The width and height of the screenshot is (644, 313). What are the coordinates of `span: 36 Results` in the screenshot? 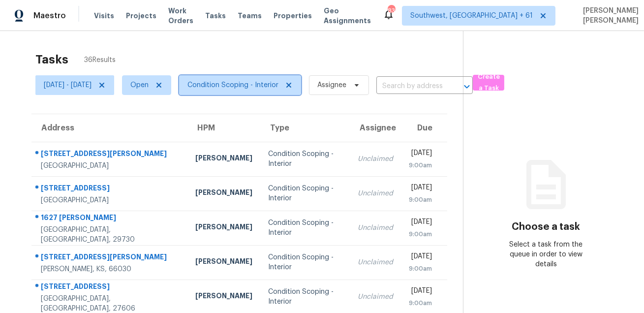 It's located at (100, 60).